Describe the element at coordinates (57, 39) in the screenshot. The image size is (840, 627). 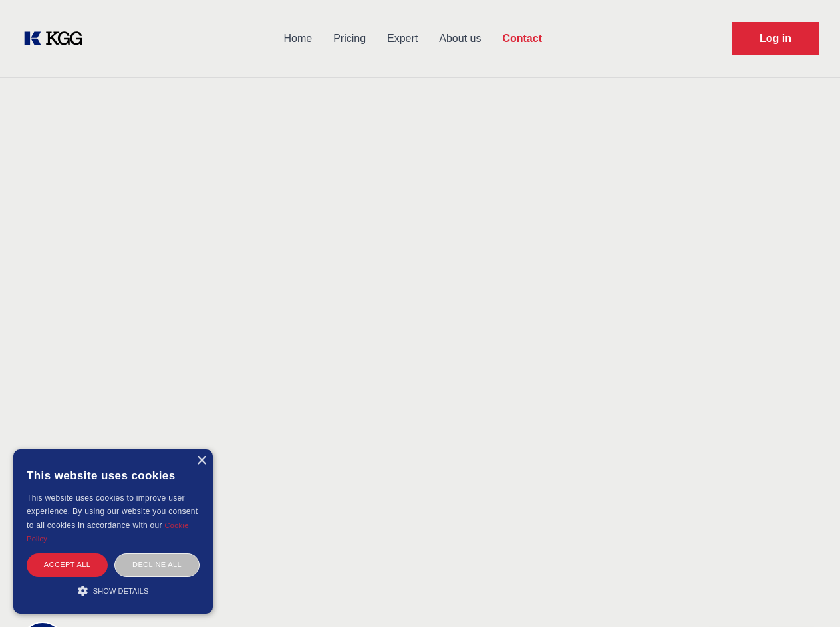
I see `a: KOL Knowledge Platform: Talk to Key External Experts (KEE)` at that location.